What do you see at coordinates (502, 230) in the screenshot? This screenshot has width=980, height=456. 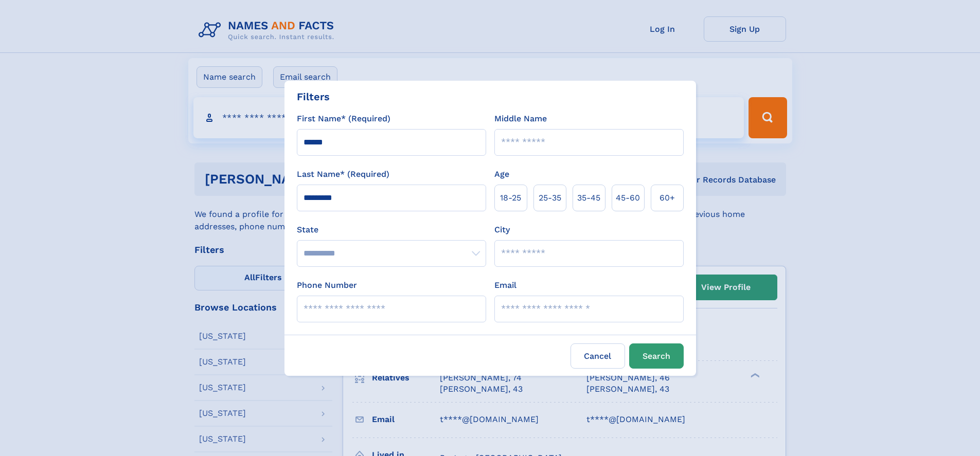 I see `label: City` at bounding box center [502, 230].